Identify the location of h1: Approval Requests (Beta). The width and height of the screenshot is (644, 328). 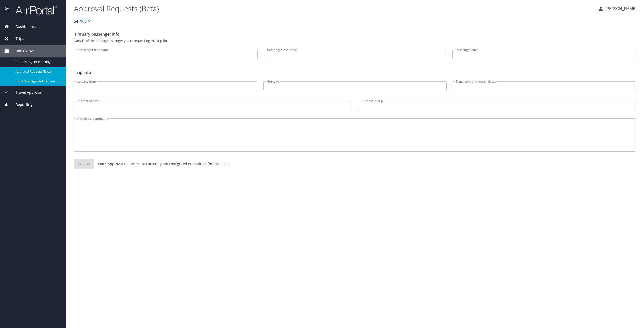
(333, 8).